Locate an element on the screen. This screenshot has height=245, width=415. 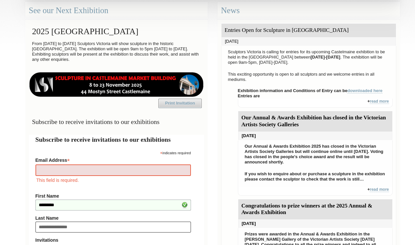
h3: Subscribe to receive invitations to our exhibitions is located at coordinates (116, 122).